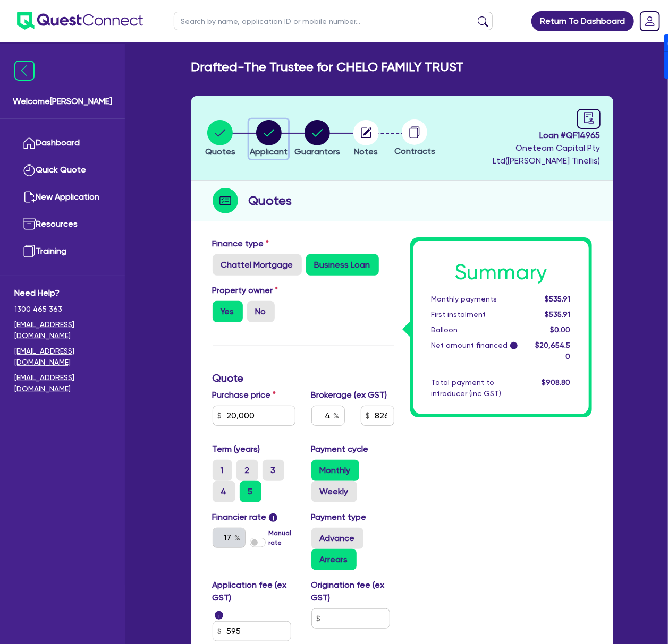  I want to click on h3: Quote, so click(304, 378).